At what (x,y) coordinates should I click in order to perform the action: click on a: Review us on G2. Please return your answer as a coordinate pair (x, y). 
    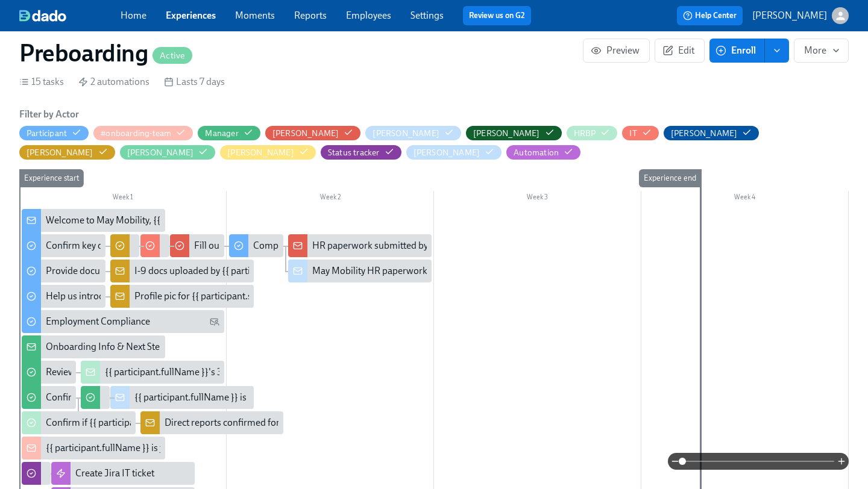
    Looking at the image, I should click on (497, 16).